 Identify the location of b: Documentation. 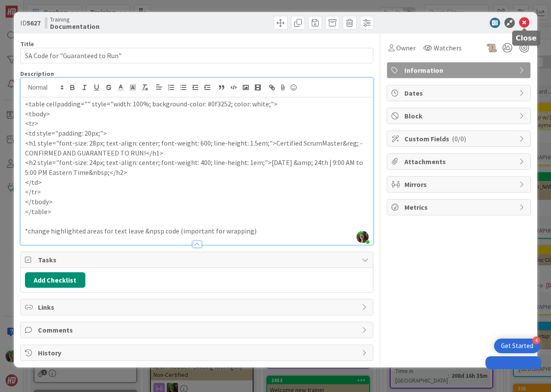
(75, 27).